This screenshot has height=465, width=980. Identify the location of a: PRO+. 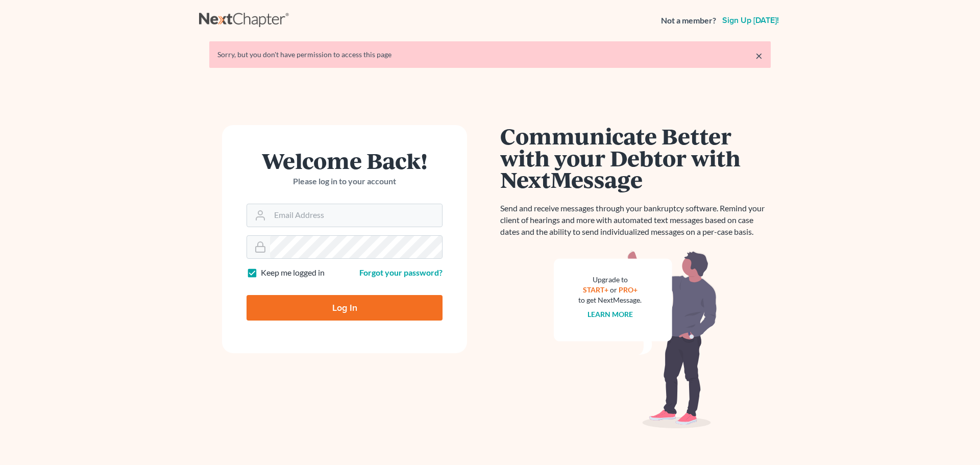
(628, 289).